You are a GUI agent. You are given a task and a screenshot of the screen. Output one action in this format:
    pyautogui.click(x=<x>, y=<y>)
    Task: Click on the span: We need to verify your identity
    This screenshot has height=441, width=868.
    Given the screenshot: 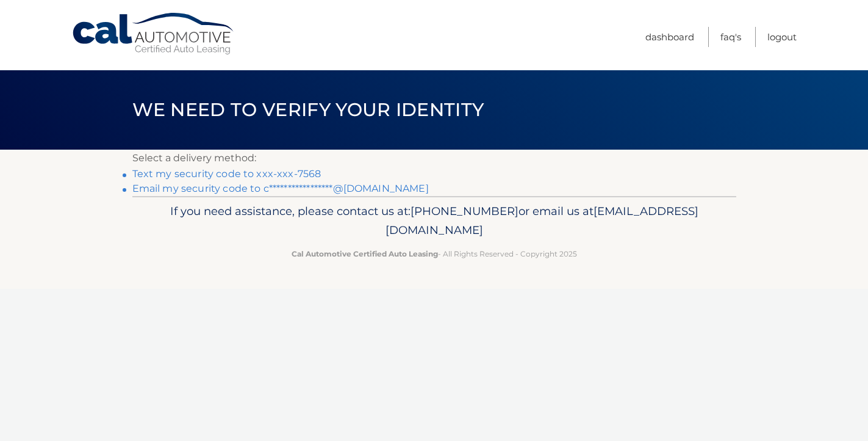 What is the action you would take?
    pyautogui.click(x=308, y=109)
    